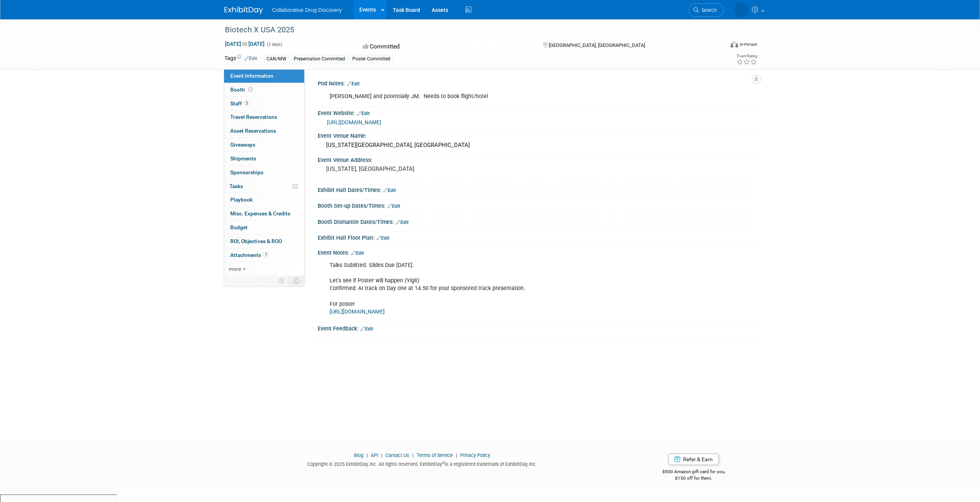 Image resolution: width=980 pixels, height=502 pixels. What do you see at coordinates (537, 135) in the screenshot?
I see `div: Event Venue Name:` at bounding box center [537, 135].